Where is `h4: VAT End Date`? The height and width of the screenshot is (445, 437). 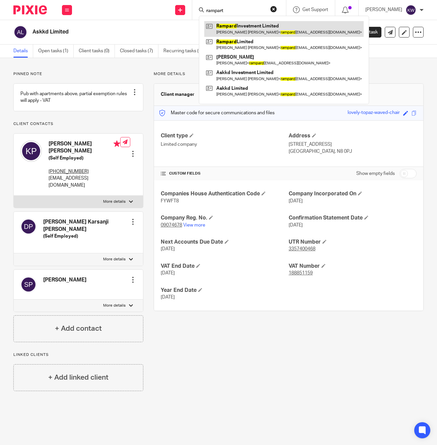
h4: VAT End Date is located at coordinates (225, 266).